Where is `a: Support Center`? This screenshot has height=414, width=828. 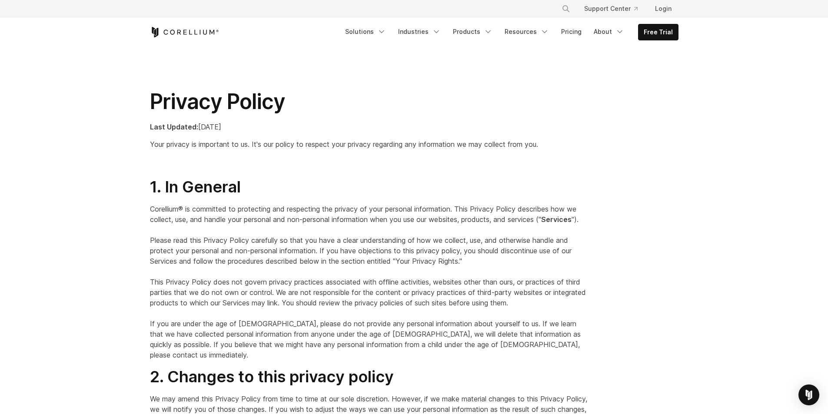 a: Support Center is located at coordinates (610, 9).